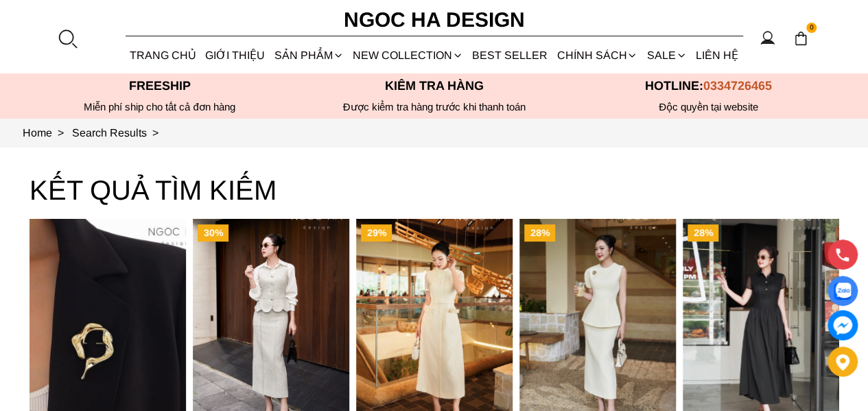 The width and height of the screenshot is (868, 411). Describe the element at coordinates (717, 55) in the screenshot. I see `a: LIÊN HỆ` at that location.